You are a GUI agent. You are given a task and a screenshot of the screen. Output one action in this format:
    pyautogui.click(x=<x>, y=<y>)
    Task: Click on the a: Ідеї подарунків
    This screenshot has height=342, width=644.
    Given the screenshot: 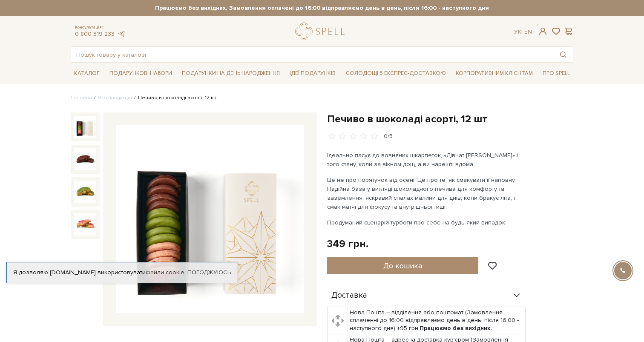 What is the action you would take?
    pyautogui.click(x=313, y=73)
    